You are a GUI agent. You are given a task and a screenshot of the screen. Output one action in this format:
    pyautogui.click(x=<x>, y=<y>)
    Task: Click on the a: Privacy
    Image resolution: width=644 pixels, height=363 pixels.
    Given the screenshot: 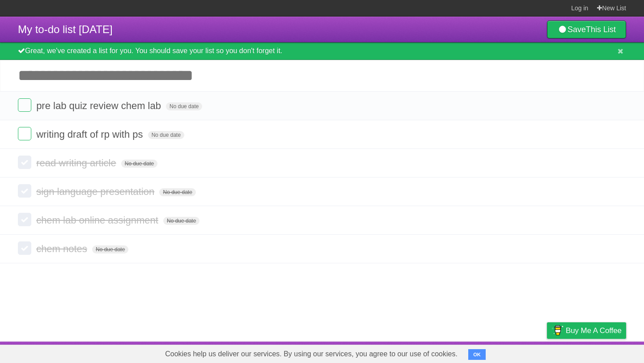 What is the action you would take?
    pyautogui.click(x=547, y=352)
    